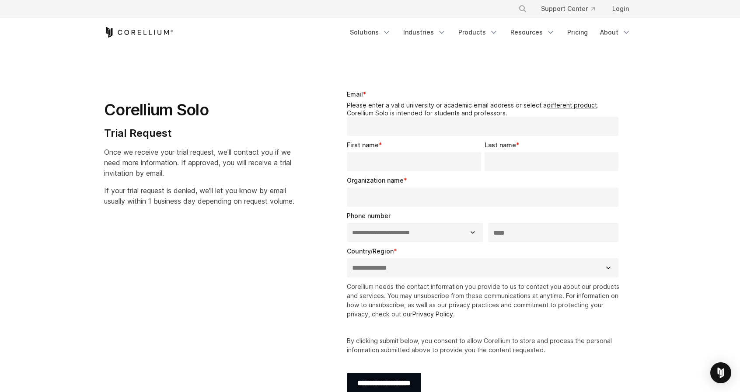  I want to click on h4: Trial Request, so click(199, 133).